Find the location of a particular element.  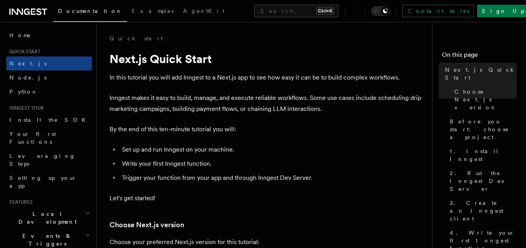

p: Choose your preferred Next.js version for this tutorial: is located at coordinates (266, 242).